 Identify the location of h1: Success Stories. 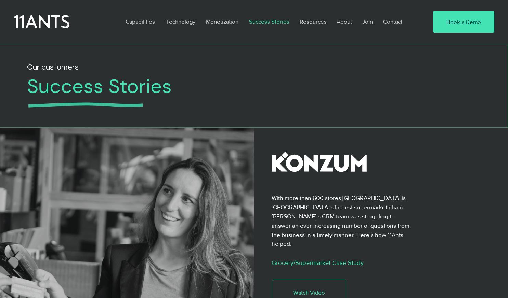
(242, 86).